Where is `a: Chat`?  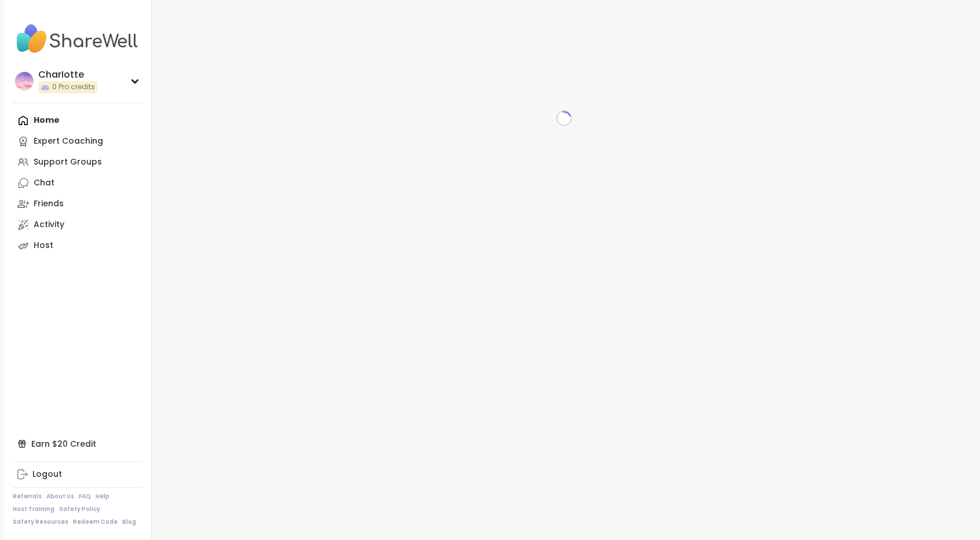 a: Chat is located at coordinates (77, 183).